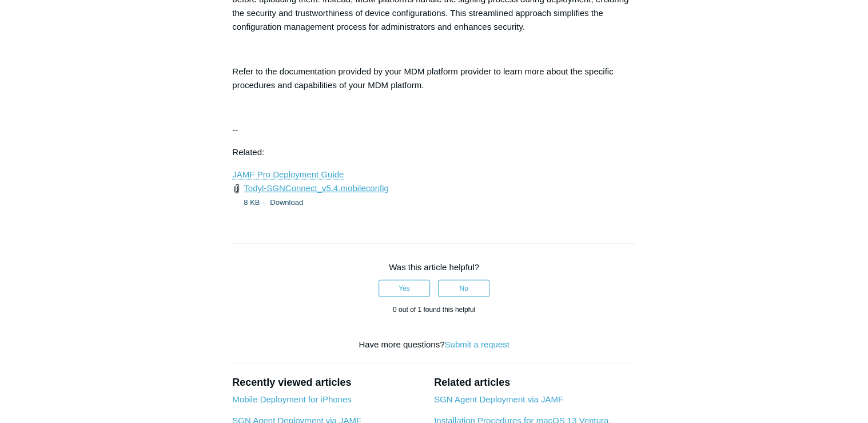 The height and width of the screenshot is (423, 868). What do you see at coordinates (404, 288) in the screenshot?
I see `button: This article was helpful` at bounding box center [404, 288].